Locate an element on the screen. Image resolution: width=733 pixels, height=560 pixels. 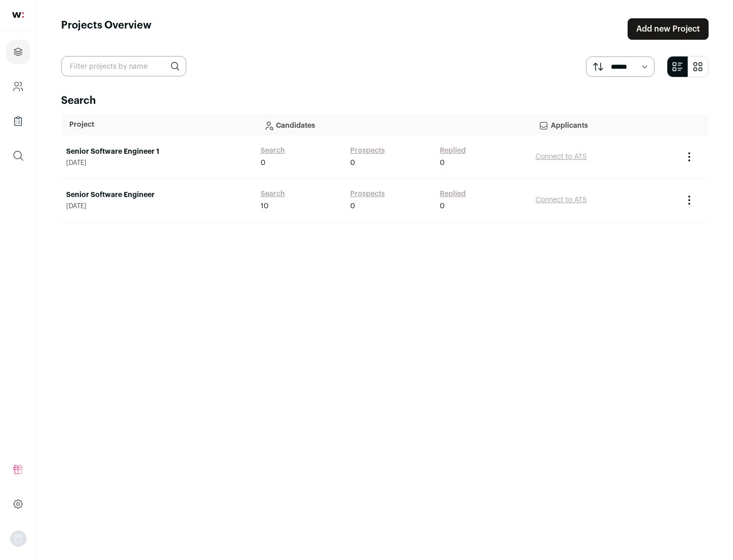
a: Add new Project is located at coordinates (668, 29).